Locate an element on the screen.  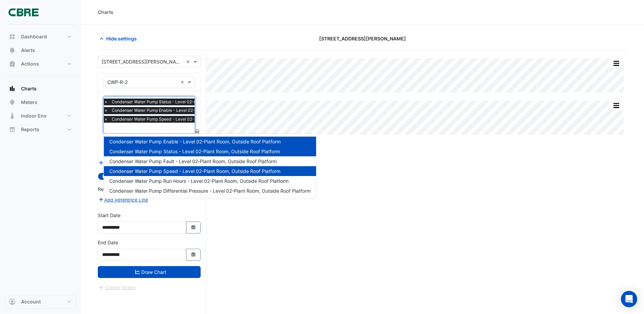
button: Meters is located at coordinates (41, 103).